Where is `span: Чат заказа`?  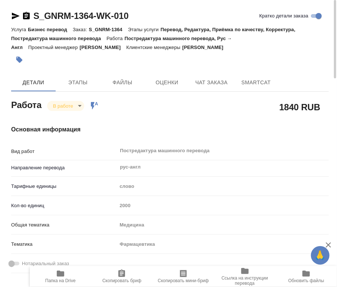
span: Чат заказа is located at coordinates (211, 82).